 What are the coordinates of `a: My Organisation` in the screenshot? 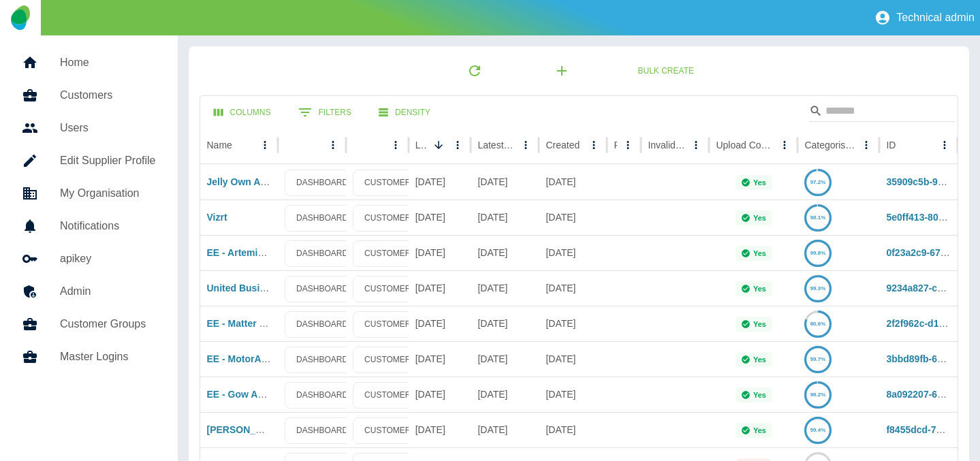 It's located at (89, 193).